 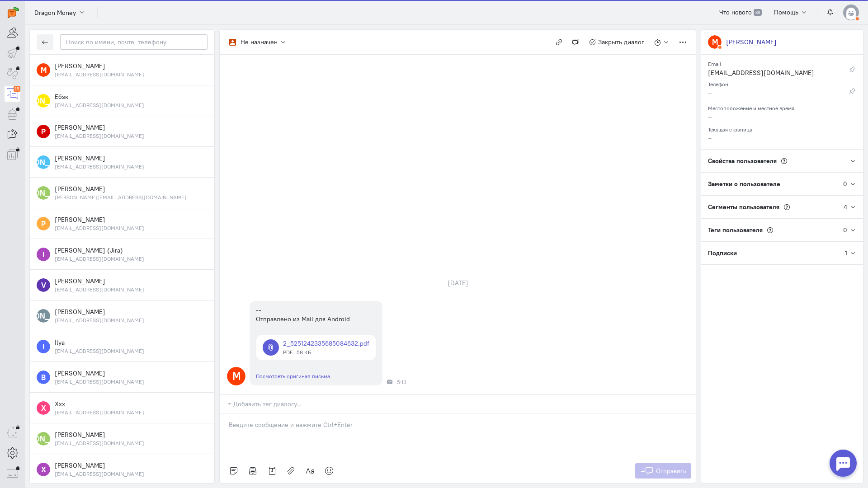 I want to click on a: Посмотреть оригинал письма, so click(x=293, y=376).